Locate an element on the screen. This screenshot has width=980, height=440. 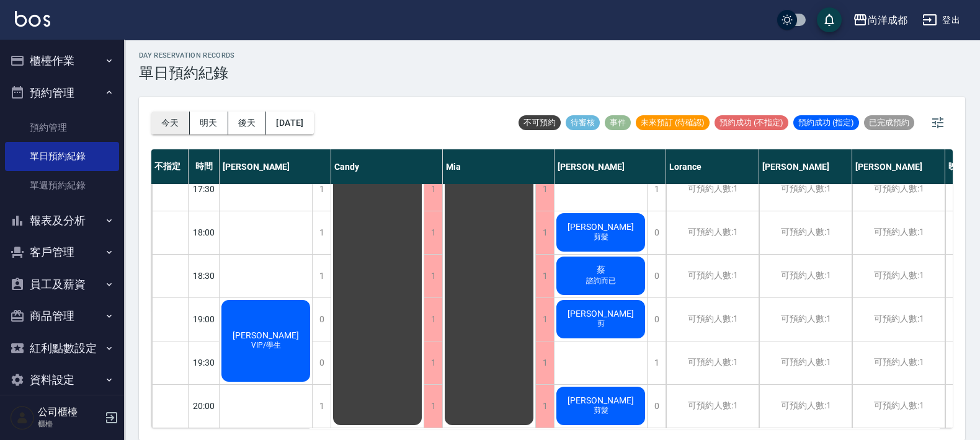
button: 客戶管理 is located at coordinates (62, 253).